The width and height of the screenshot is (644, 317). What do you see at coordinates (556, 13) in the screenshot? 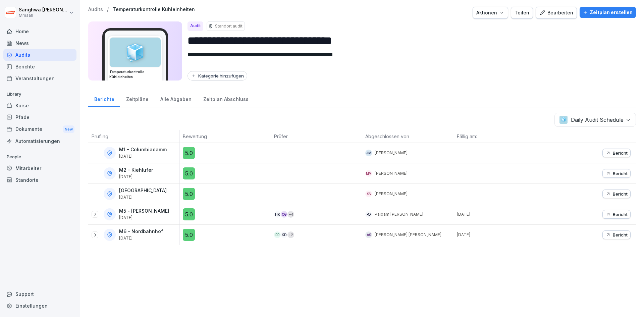
I see `div: Bearbeiten` at bounding box center [556, 13].